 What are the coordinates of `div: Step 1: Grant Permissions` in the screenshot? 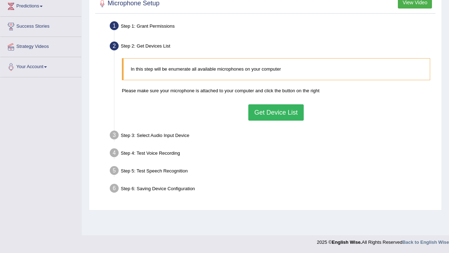 It's located at (272, 27).